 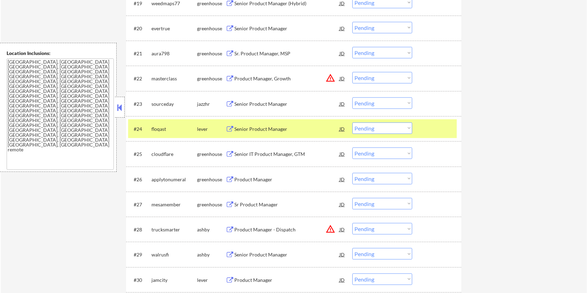 I want to click on div: #21, so click(x=140, y=54).